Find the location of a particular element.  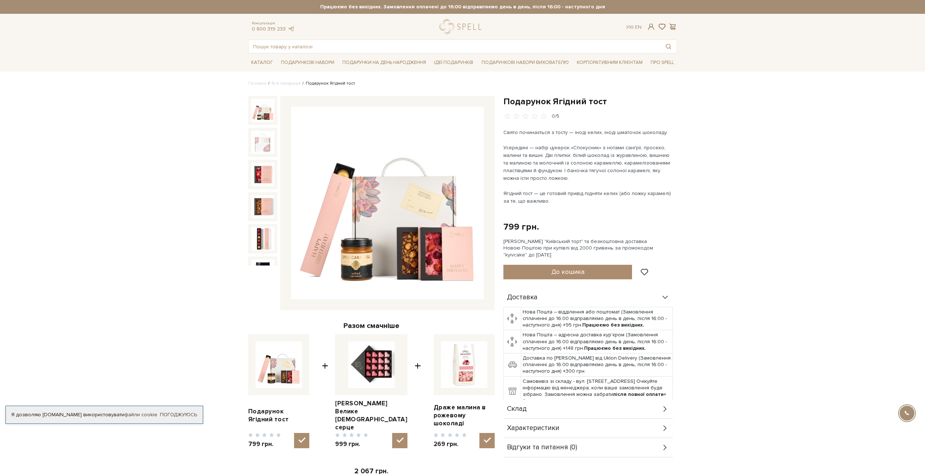

div: Усередині — набір цукерок «Спокусник» з нотами сангрії, просеко, малини та вишні. Дві плитки: біл... is located at coordinates (589, 163).